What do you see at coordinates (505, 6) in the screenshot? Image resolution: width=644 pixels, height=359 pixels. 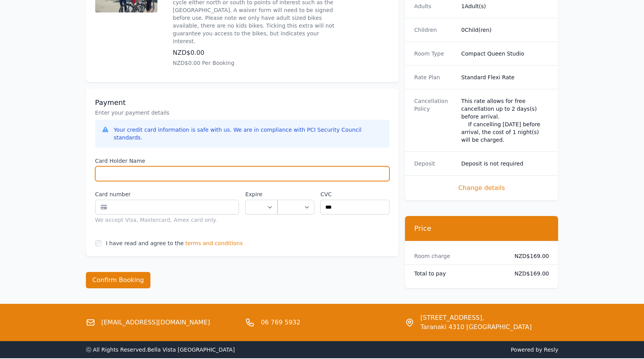 I see `dd: 1 Adult(s)` at bounding box center [505, 6].